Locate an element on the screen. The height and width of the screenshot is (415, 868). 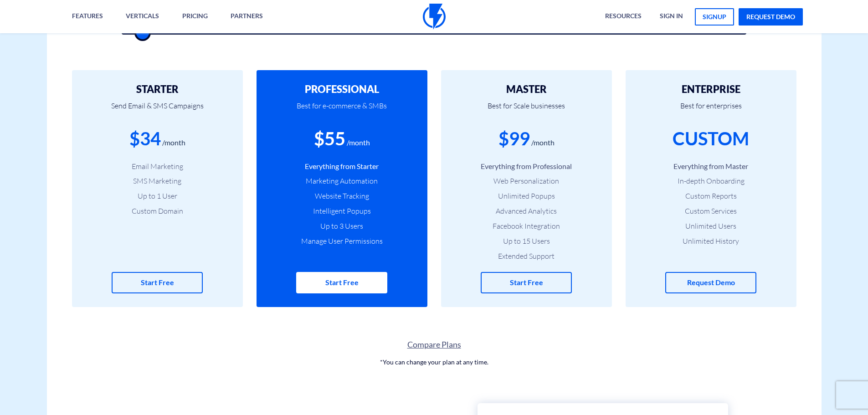
li: Email Marketing is located at coordinates (157, 166).